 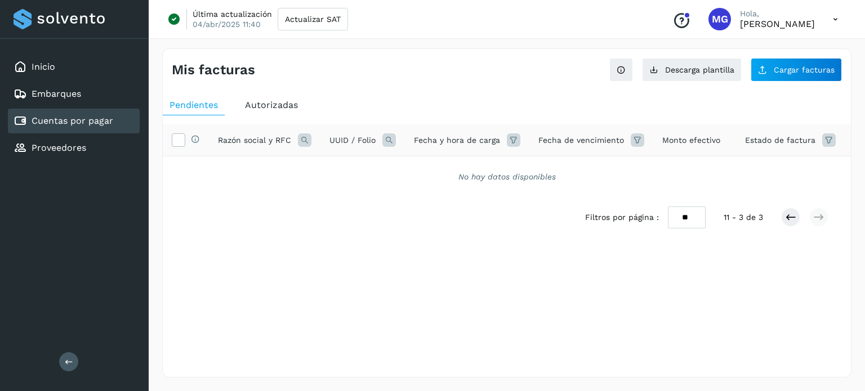 What do you see at coordinates (43, 66) in the screenshot?
I see `a: Inicio` at bounding box center [43, 66].